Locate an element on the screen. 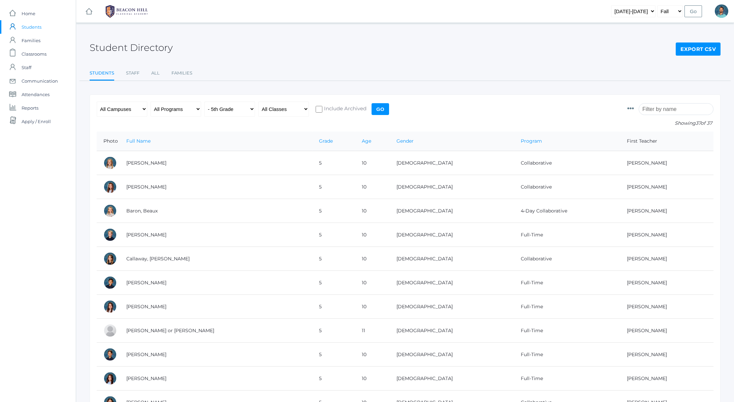 Image resolution: width=734 pixels, height=402 pixels. span: Attendances is located at coordinates (35, 94).